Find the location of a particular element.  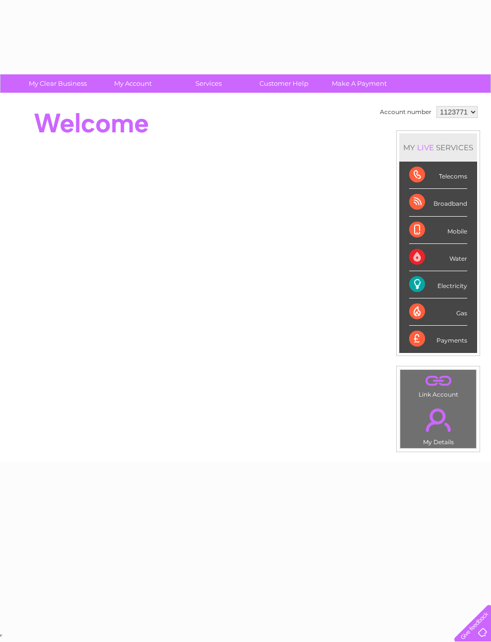

a: Make A Payment is located at coordinates (359, 83).